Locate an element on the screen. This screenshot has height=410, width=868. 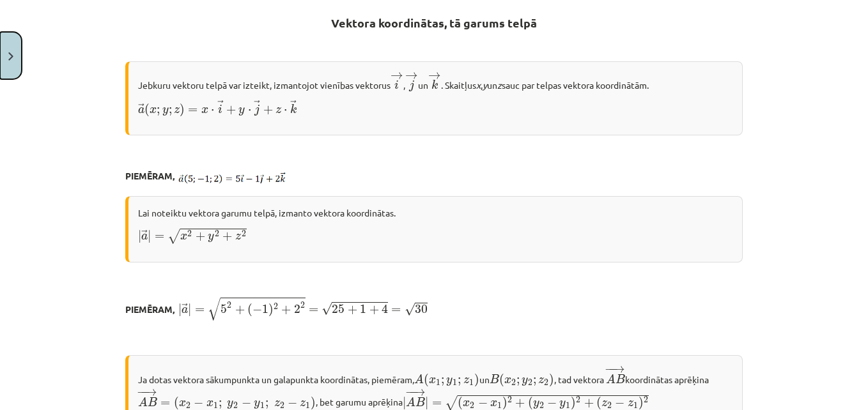
span: k is located at coordinates (294, 109).